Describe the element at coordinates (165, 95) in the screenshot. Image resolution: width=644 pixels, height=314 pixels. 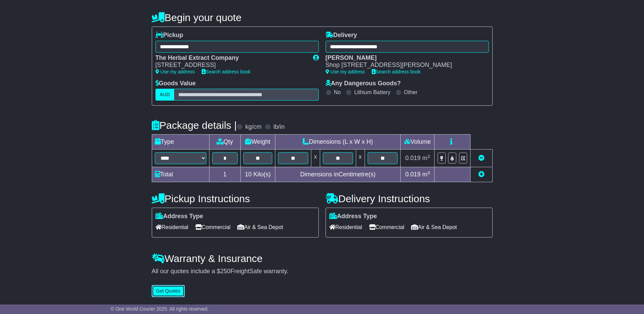
I see `label: AUD` at that location.